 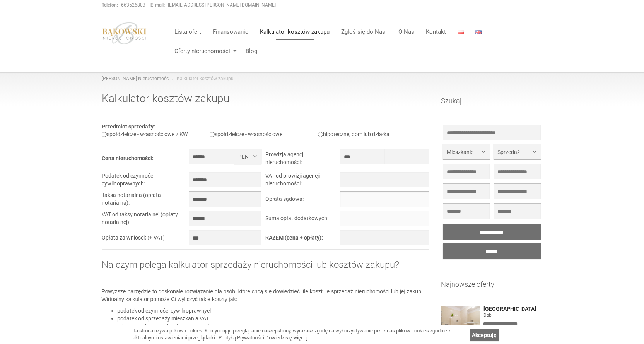 What do you see at coordinates (146, 239) in the screenshot?
I see `td: Opłata za wniosek (+ VAT)` at bounding box center [146, 239].